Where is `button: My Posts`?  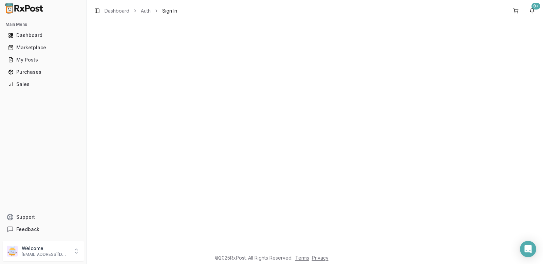 button: My Posts is located at coordinates (43, 60).